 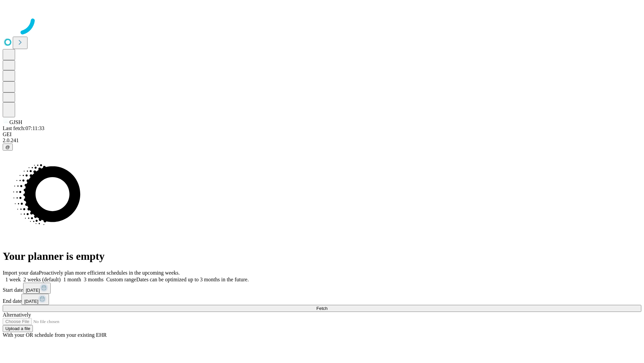 I want to click on div: GEI, so click(x=322, y=134).